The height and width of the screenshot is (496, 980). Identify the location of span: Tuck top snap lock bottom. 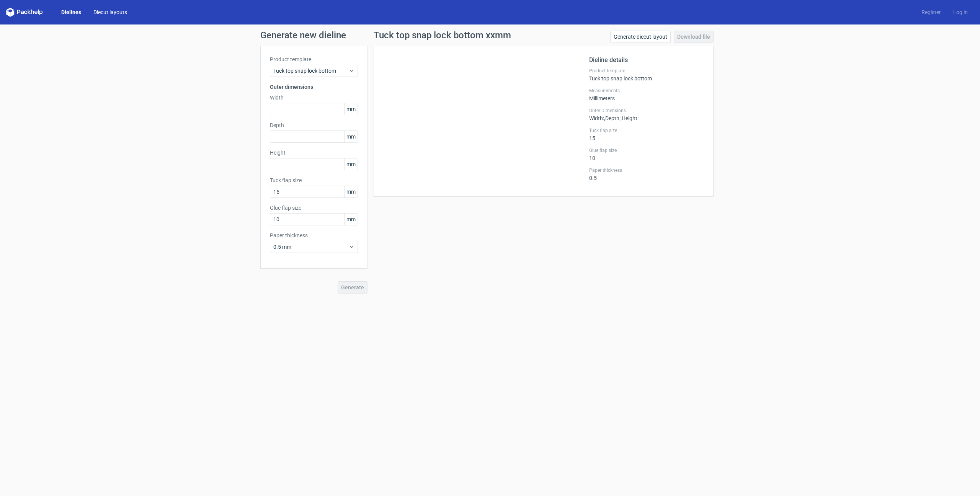
(311, 71).